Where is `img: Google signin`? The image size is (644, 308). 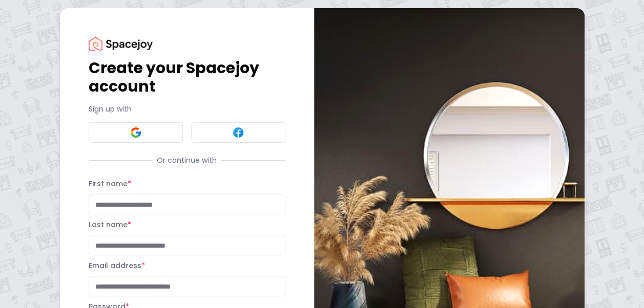 img: Google signin is located at coordinates (136, 133).